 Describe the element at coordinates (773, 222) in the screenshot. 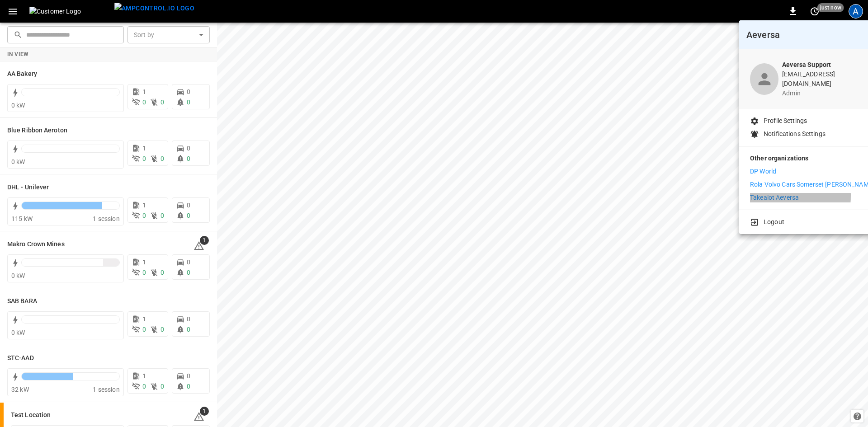

I see `p: Logout` at that location.